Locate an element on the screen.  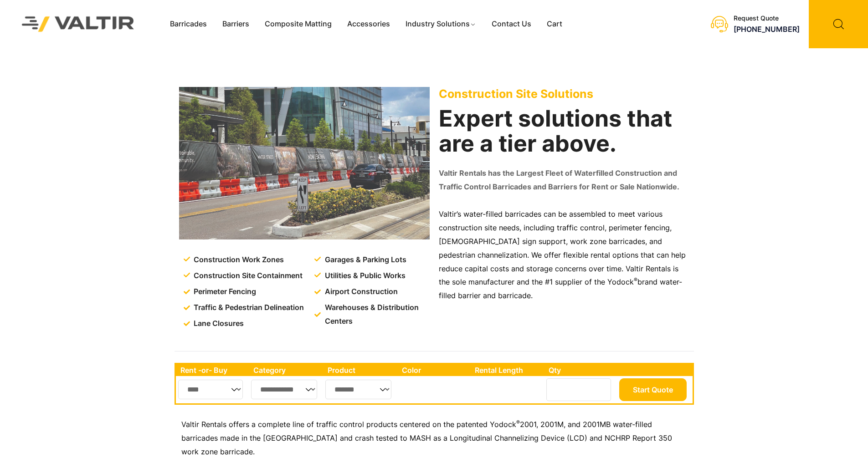
a: Industry Solutions is located at coordinates (440, 24).